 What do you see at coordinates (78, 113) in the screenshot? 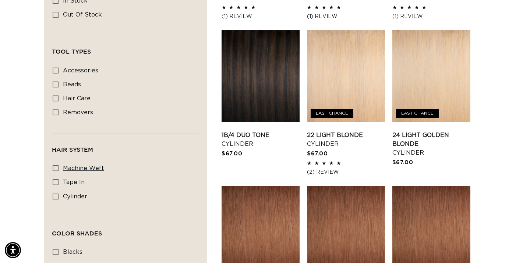
I see `span: removers` at bounding box center [78, 113].